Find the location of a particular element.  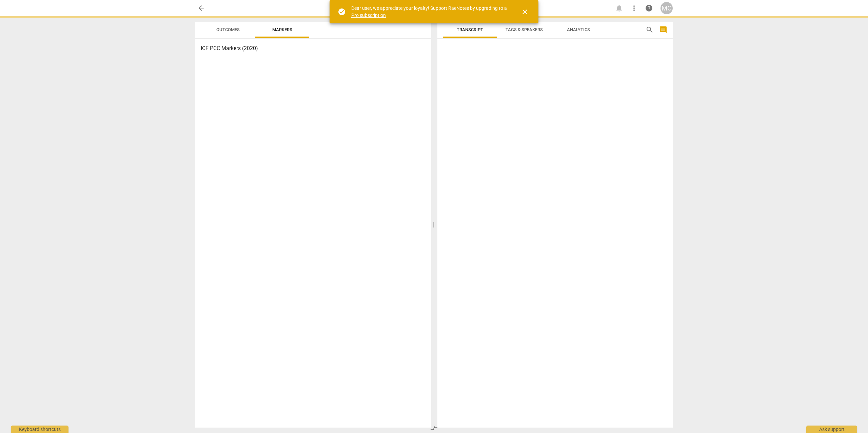

span: close is located at coordinates (525, 12).